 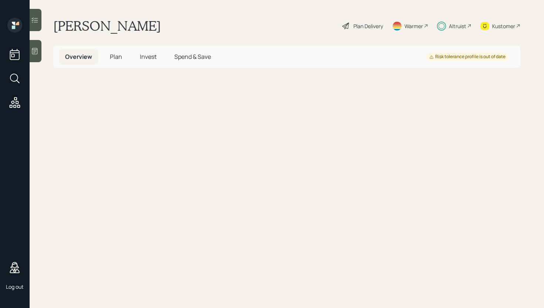 What do you see at coordinates (467, 57) in the screenshot?
I see `div: Risk tolerance profile is out of date` at bounding box center [467, 57].